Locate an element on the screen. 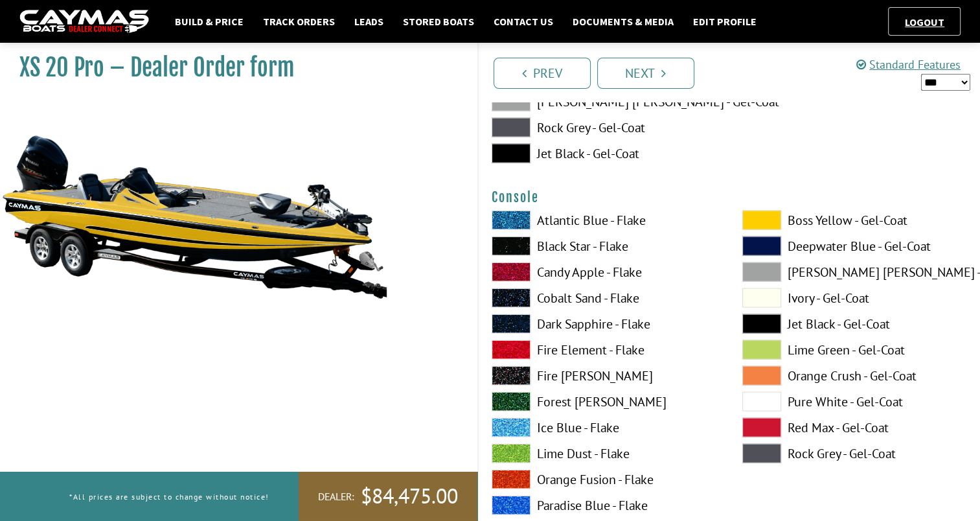 The image size is (980, 521). label: Candy Apple - Flake is located at coordinates (604, 272).